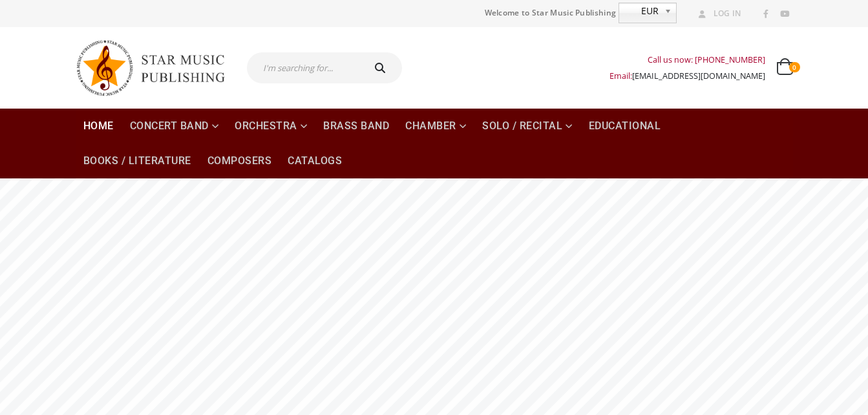  I want to click on a: Chamber, so click(435, 126).